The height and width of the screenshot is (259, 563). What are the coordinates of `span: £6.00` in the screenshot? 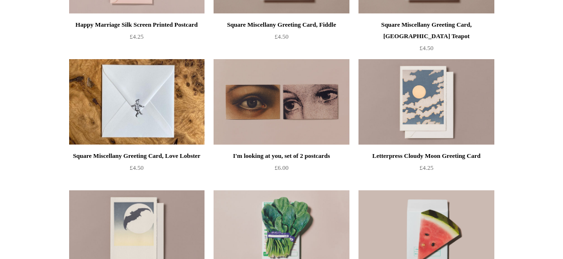 It's located at (281, 167).